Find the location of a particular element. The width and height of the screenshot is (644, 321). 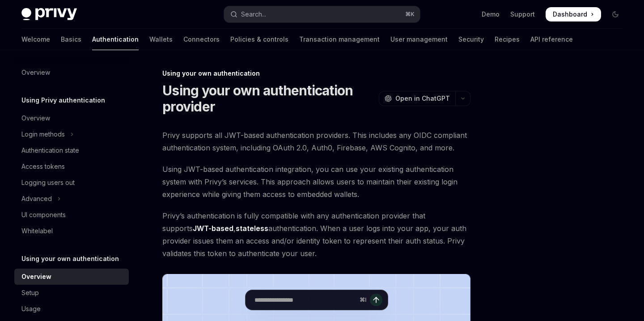

a: Wallets is located at coordinates (161, 39).